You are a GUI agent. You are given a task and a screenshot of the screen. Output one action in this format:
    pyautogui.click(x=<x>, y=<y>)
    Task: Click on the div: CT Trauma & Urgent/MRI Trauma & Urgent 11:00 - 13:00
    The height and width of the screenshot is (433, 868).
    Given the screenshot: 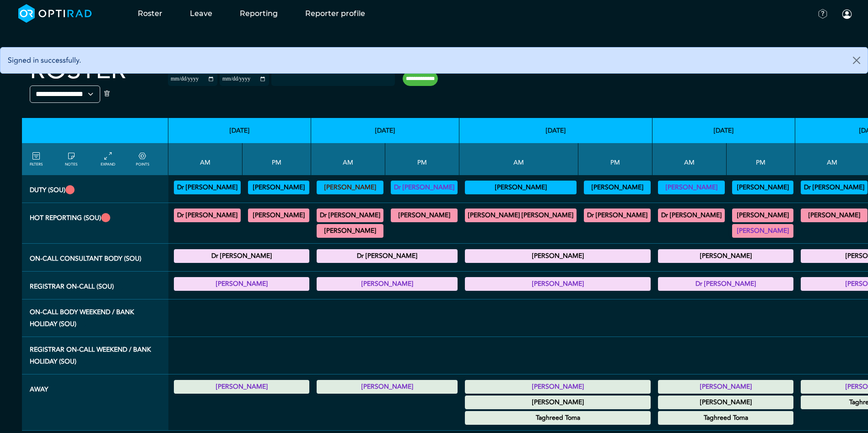 What is the action you would take?
    pyautogui.click(x=350, y=231)
    